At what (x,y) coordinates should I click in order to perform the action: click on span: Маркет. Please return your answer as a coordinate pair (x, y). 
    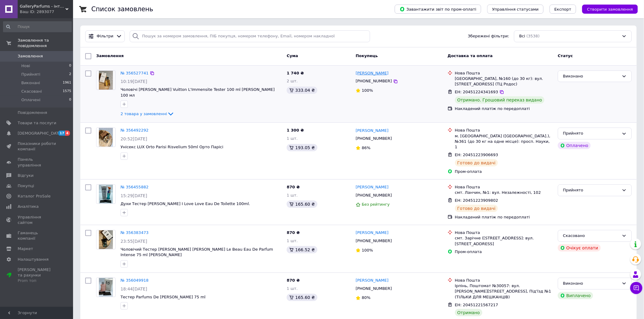
    Looking at the image, I should click on (25, 248).